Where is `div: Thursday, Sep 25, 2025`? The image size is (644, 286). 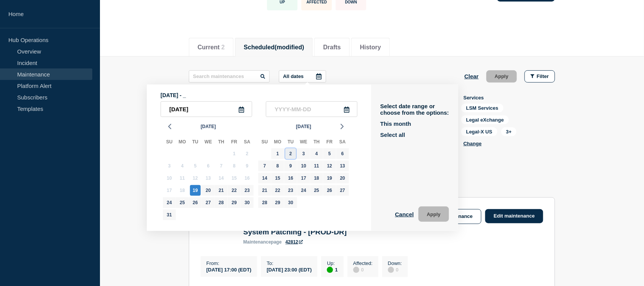 div: Thursday, Sep 25, 2025 is located at coordinates (317, 190).